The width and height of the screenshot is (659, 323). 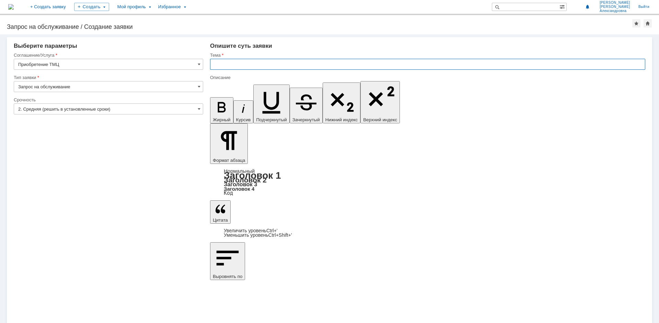 What do you see at coordinates (271, 104) in the screenshot?
I see `button: Подчеркнутый` at bounding box center [271, 104].